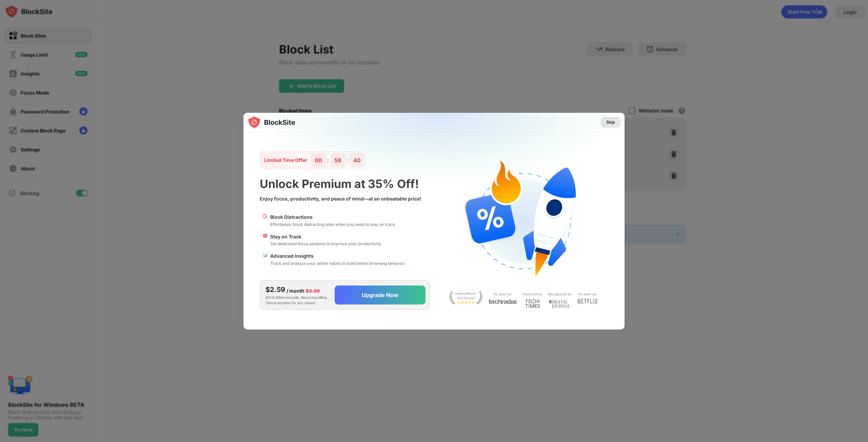  What do you see at coordinates (312, 291) in the screenshot?
I see `div: $3.99` at bounding box center [312, 291].